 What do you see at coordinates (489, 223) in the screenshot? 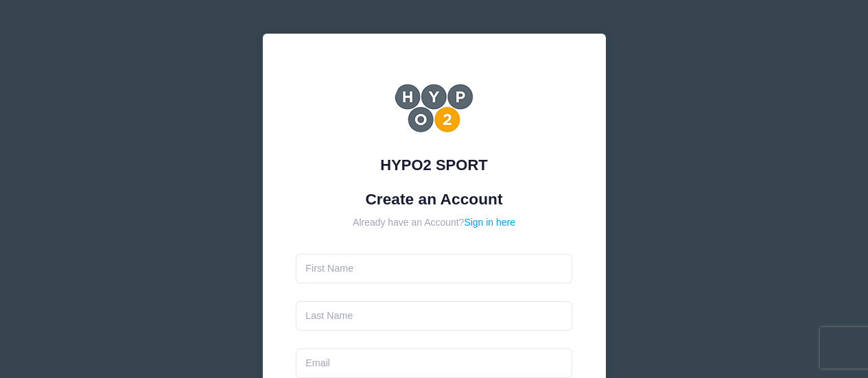
I see `a: Sign in here` at bounding box center [489, 223].